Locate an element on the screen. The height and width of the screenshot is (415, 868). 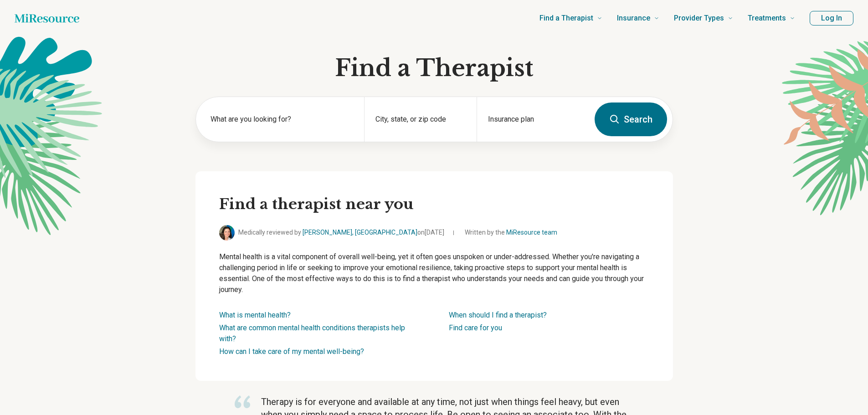
a: Home page is located at coordinates (47, 18).